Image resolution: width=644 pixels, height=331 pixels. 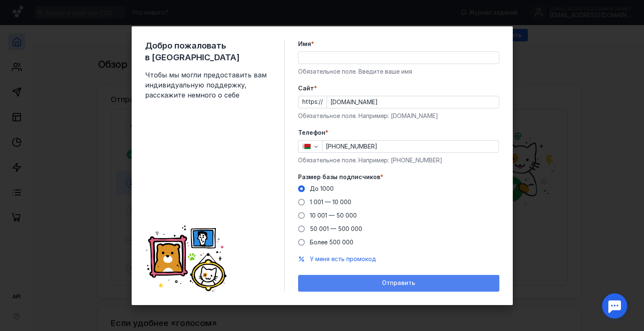 What do you see at coordinates (333, 215) in the screenshot?
I see `span: 10 001 — 50 000` at bounding box center [333, 215].